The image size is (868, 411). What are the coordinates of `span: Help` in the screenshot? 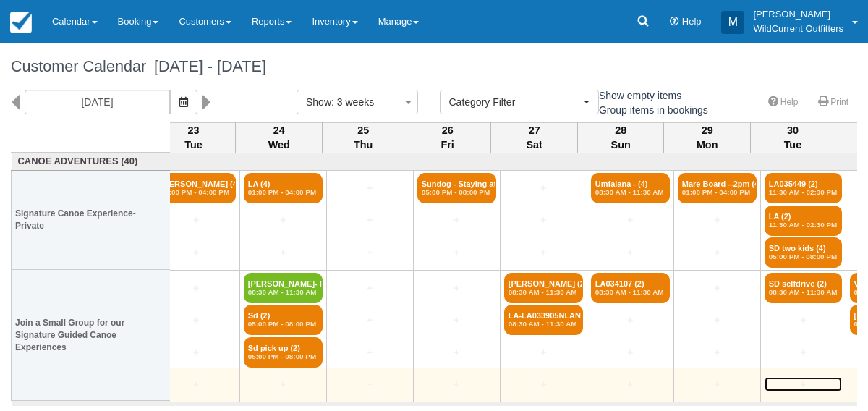 It's located at (691, 21).